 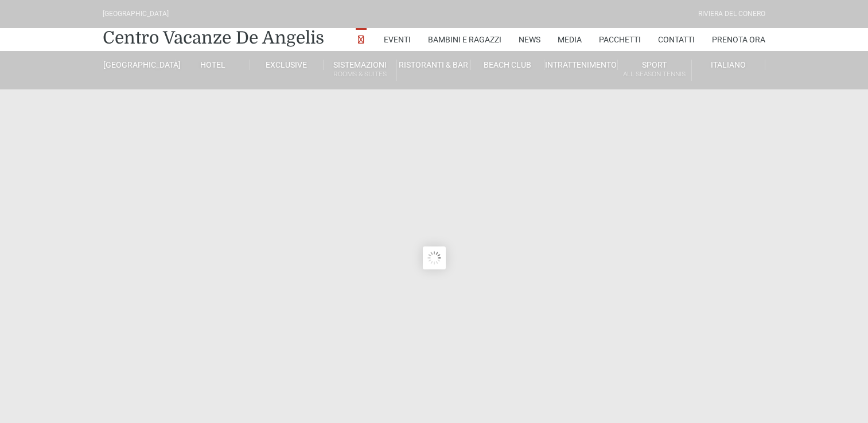 What do you see at coordinates (508, 65) in the screenshot?
I see `a: Beach Club` at bounding box center [508, 65].